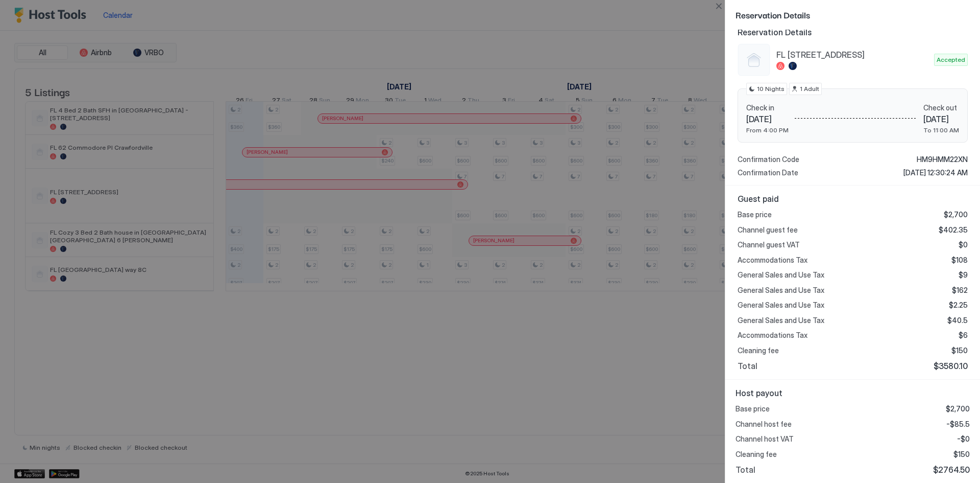  Describe the element at coordinates (764, 424) in the screenshot. I see `span: Channel host fee` at that location.